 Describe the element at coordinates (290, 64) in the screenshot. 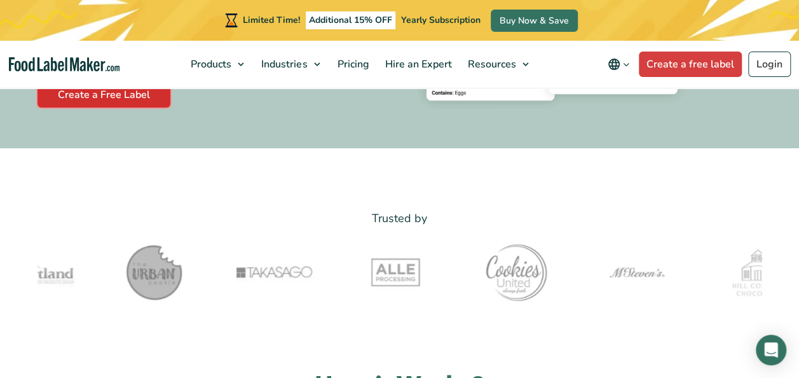

I see `a: Industries` at that location.